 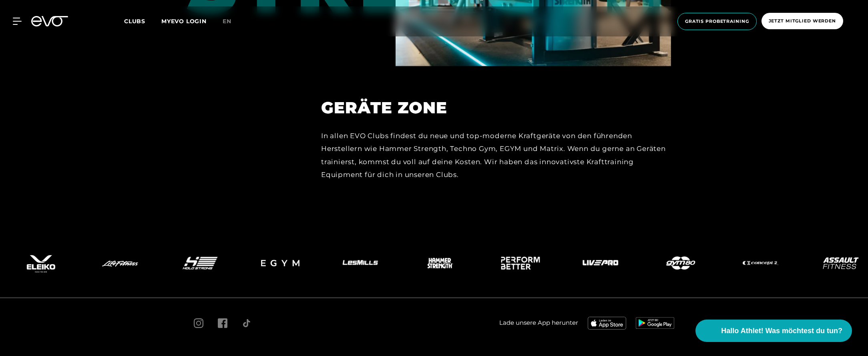 What do you see at coordinates (232, 21) in the screenshot?
I see `a: en` at bounding box center [232, 21].